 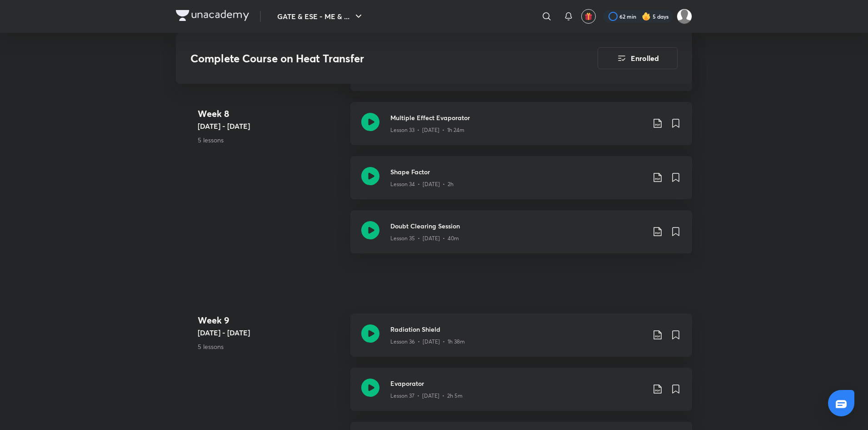 What do you see at coordinates (646, 16) in the screenshot?
I see `img: streak` at bounding box center [646, 16].